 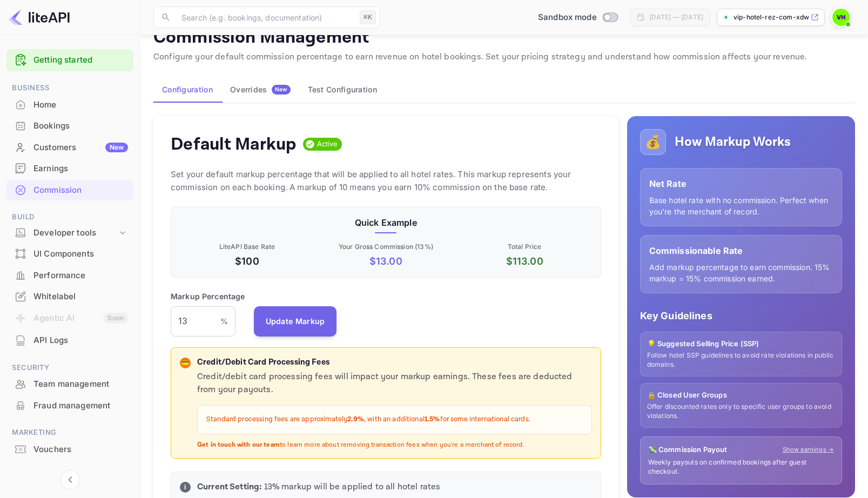 What do you see at coordinates (69, 168) in the screenshot?
I see `a: Earnings` at bounding box center [69, 168].